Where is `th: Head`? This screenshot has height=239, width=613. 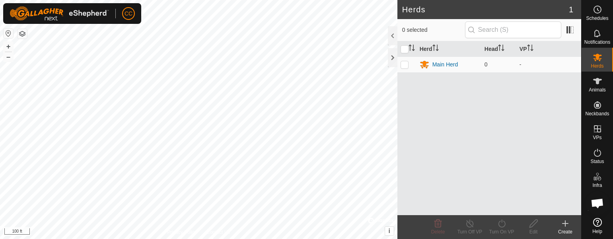 th: Head is located at coordinates (499, 49).